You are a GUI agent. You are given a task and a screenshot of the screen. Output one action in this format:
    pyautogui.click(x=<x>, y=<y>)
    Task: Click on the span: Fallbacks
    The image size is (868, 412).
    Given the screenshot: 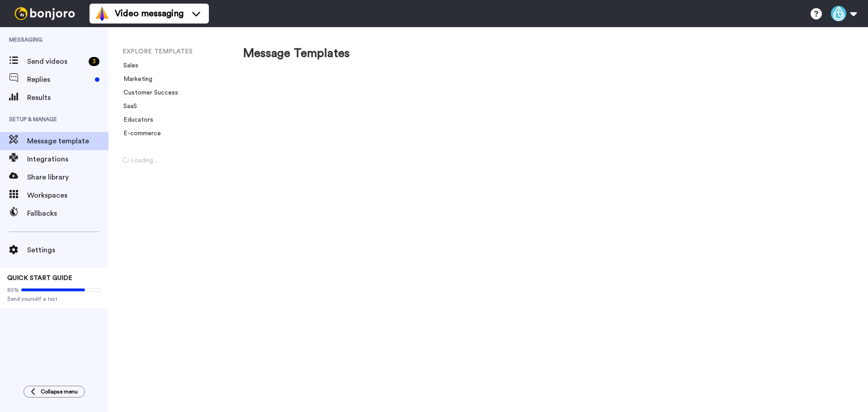 What is the action you would take?
    pyautogui.click(x=68, y=213)
    